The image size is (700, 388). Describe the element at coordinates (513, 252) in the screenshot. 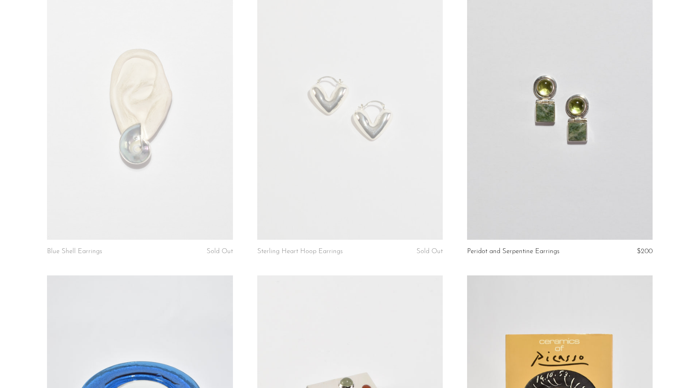

I see `a: Peridot and Serpentine Earrings` at that location.